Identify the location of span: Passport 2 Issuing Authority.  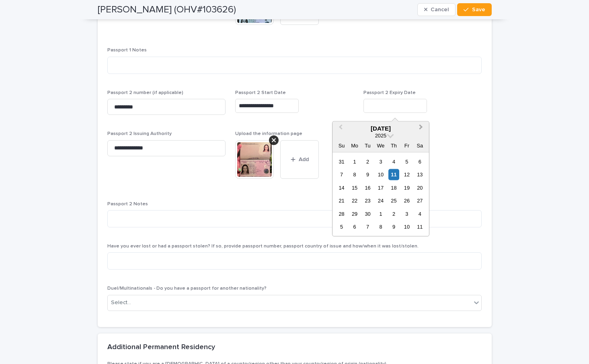
(139, 134).